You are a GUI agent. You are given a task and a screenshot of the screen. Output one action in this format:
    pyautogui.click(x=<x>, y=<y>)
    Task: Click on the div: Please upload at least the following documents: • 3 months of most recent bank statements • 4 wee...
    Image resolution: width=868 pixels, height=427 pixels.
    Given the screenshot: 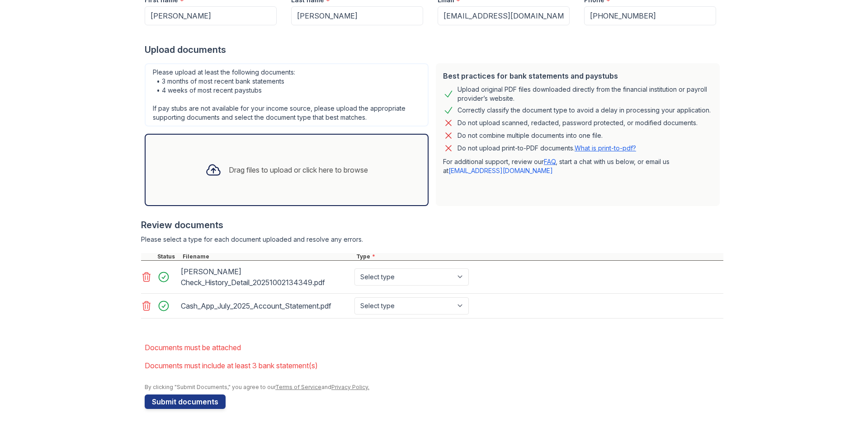 What is the action you would take?
    pyautogui.click(x=287, y=95)
    